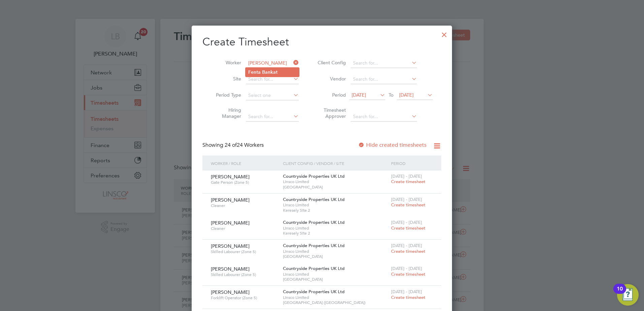 The width and height of the screenshot is (644, 311). I want to click on div: 10, so click(620, 293).